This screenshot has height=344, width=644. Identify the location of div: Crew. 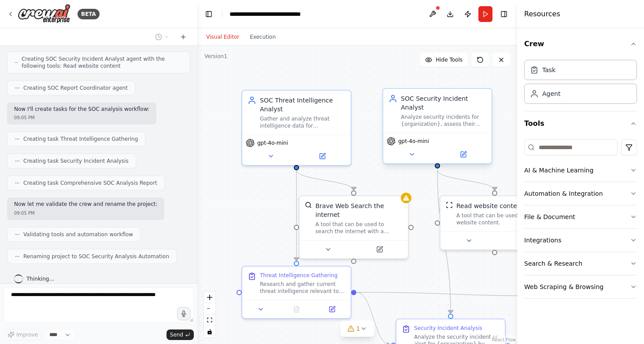
(580, 83).